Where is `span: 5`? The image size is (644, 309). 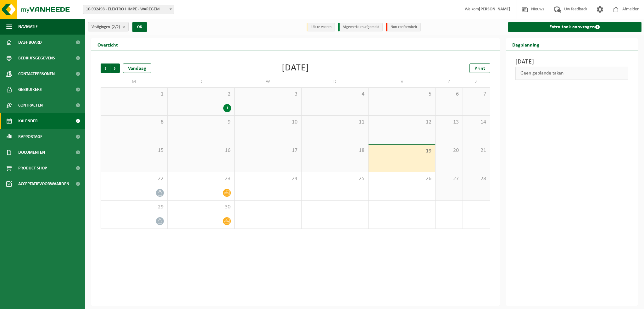 span: 5 is located at coordinates (401, 94).